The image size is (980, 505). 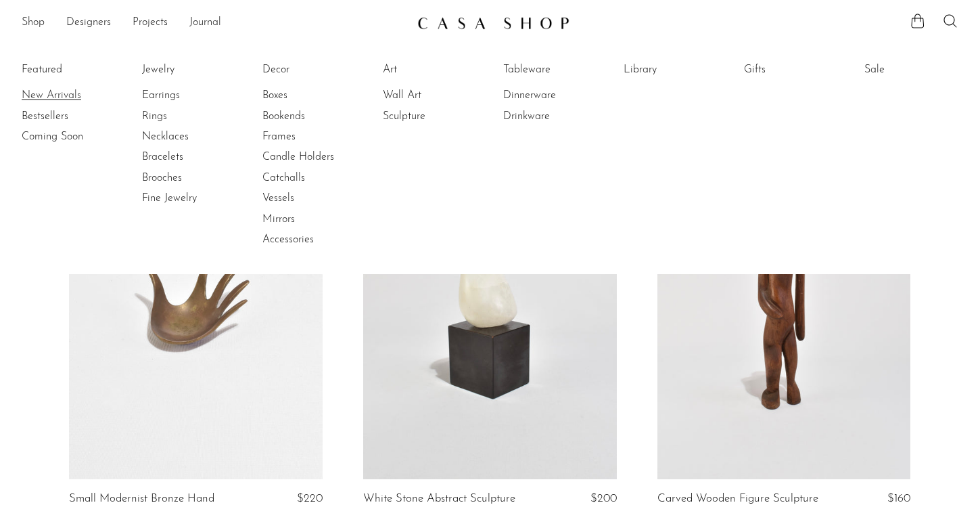 What do you see at coordinates (313, 240) in the screenshot?
I see `a: Accessories` at bounding box center [313, 240].